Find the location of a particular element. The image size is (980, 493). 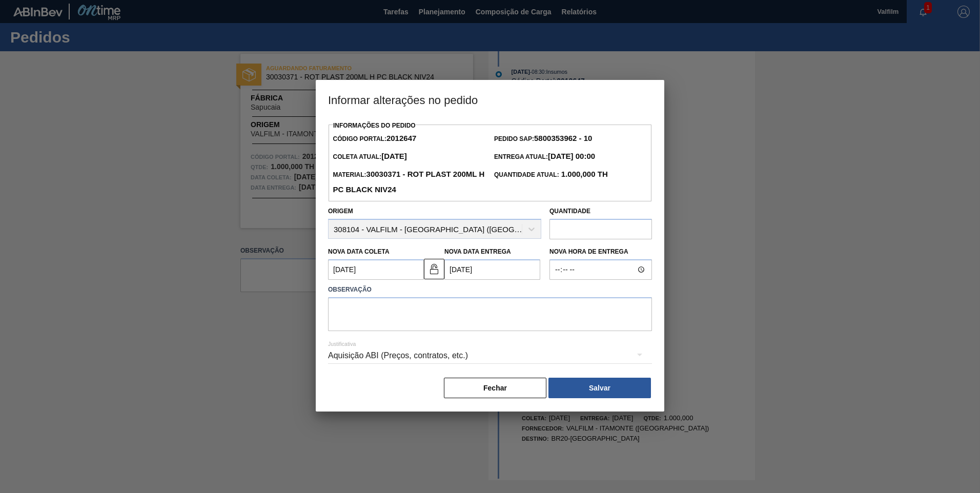

label: Origem is located at coordinates (340, 211).